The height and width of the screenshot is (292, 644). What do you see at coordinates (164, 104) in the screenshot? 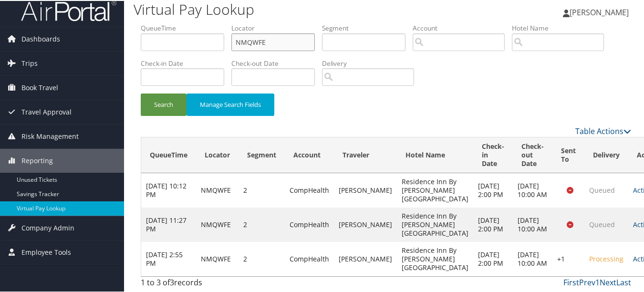
I see `button: Search` at bounding box center [164, 104].